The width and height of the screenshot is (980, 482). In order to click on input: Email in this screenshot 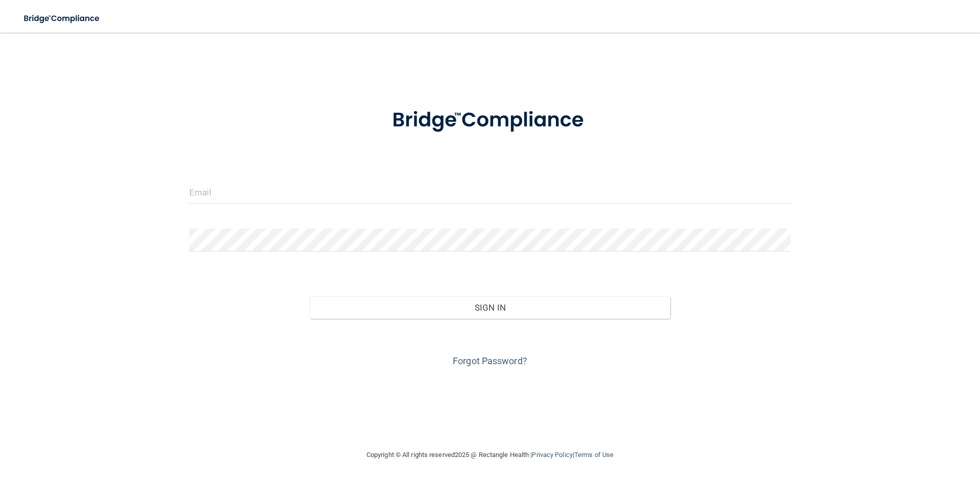, I will do `click(490, 192)`.